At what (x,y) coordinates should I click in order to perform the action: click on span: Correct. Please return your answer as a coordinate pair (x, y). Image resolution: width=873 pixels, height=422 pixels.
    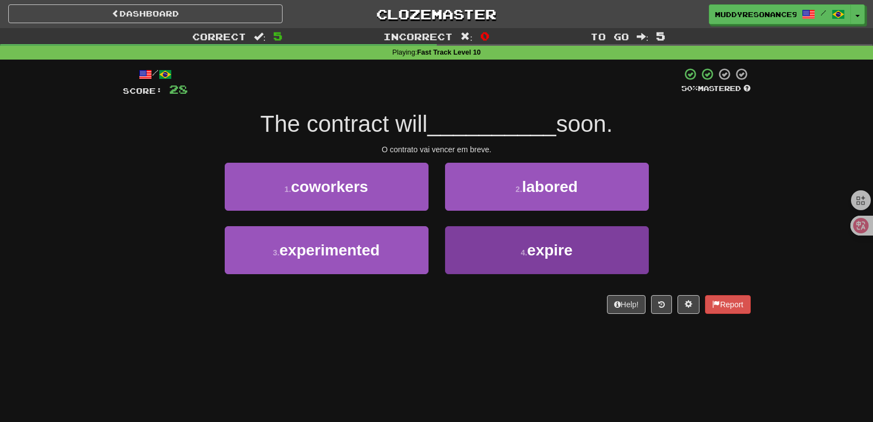
    Looking at the image, I should click on (219, 36).